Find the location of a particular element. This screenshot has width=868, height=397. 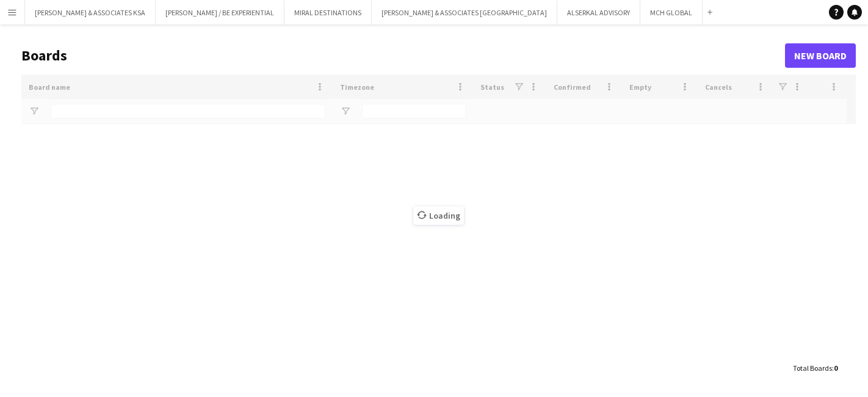

button: MCH GLOBAL is located at coordinates (672, 12).